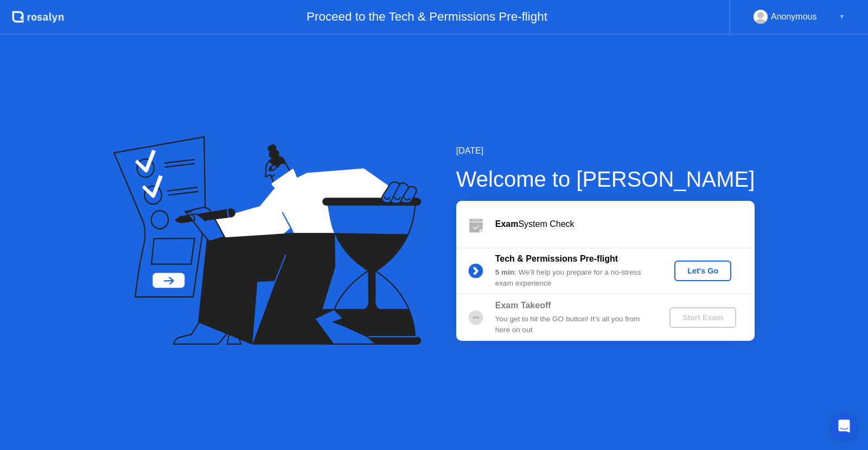  Describe the element at coordinates (573, 278) in the screenshot. I see `div: : We’ll help you prepare for a no-stress exam experience` at that location.